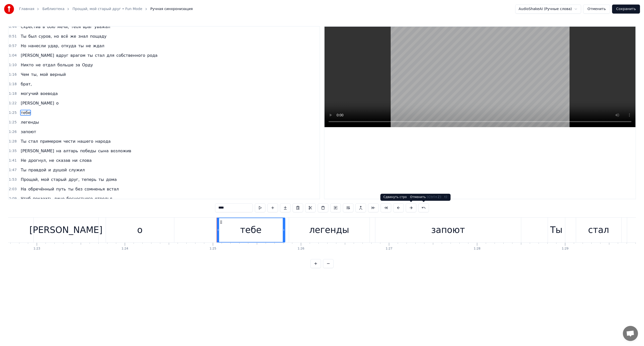  What do you see at coordinates (596, 9) in the screenshot?
I see `button: Отменить` at bounding box center [596, 9].